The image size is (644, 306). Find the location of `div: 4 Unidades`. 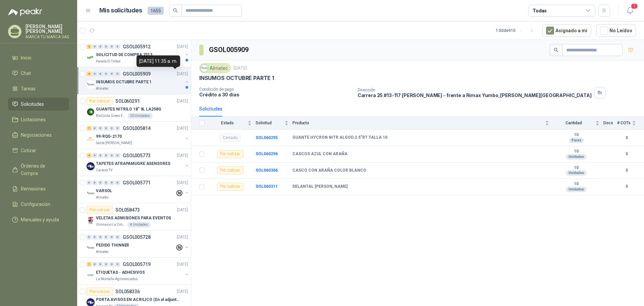

div: 4 Unidades is located at coordinates (139, 225).